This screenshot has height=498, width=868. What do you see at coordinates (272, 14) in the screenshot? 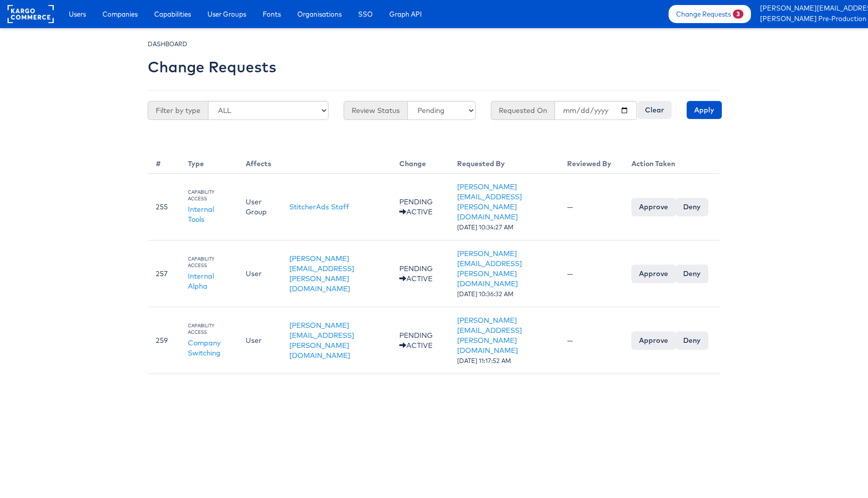
I see `span: Fonts` at bounding box center [272, 14].